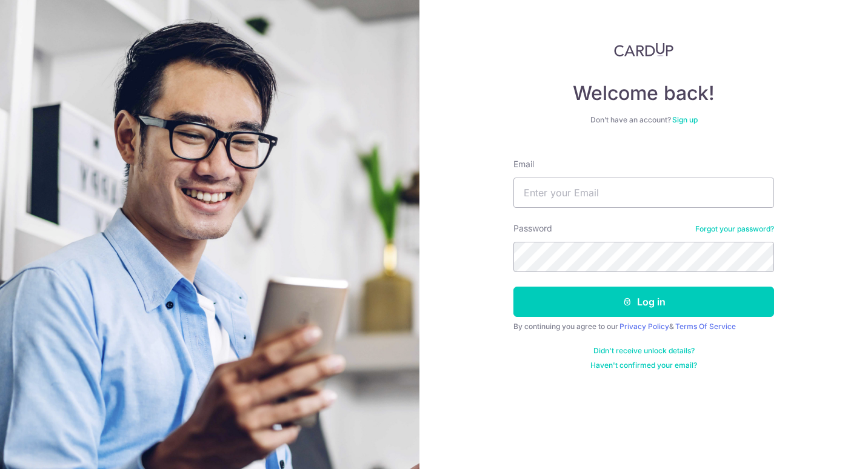 Image resolution: width=868 pixels, height=469 pixels. What do you see at coordinates (644, 50) in the screenshot?
I see `img: CardUp Logo` at bounding box center [644, 50].